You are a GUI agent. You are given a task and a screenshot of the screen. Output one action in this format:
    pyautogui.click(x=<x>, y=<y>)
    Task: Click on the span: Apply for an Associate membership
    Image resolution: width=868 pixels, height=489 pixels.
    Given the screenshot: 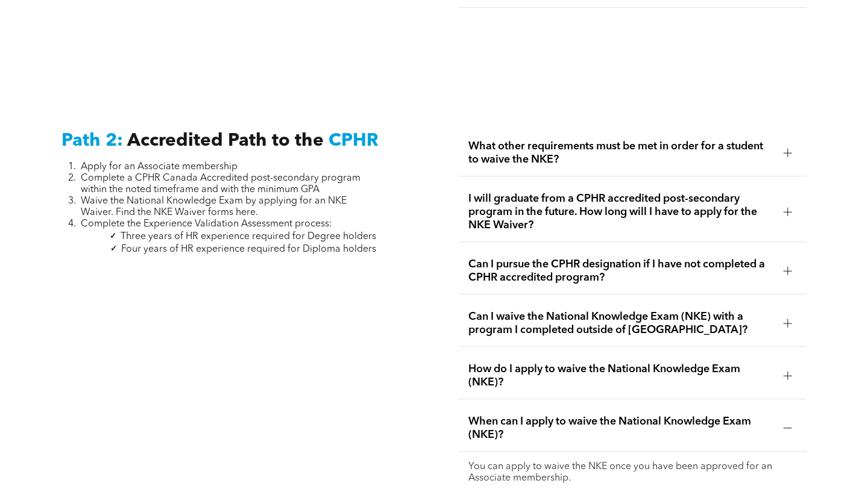 What is the action you would take?
    pyautogui.click(x=159, y=167)
    